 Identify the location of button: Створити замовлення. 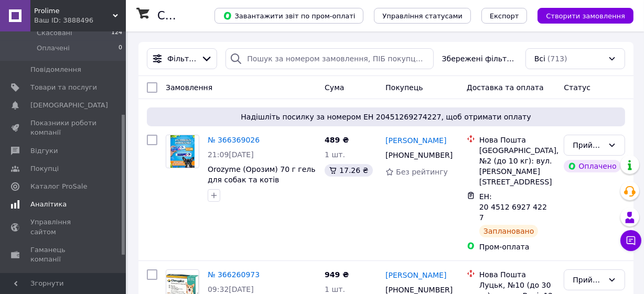
(585, 16).